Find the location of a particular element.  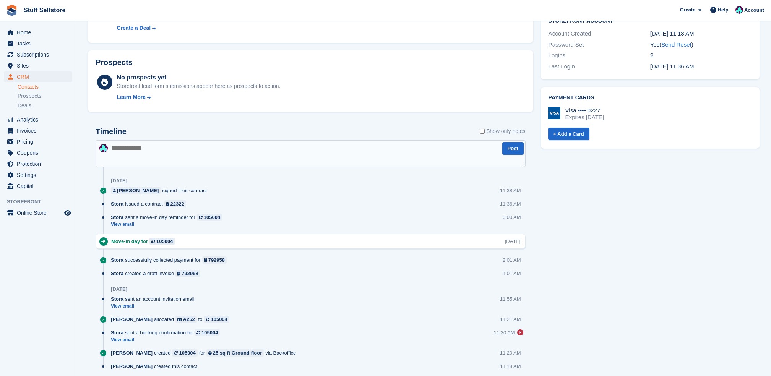

div: Password Set is located at coordinates (600, 45).